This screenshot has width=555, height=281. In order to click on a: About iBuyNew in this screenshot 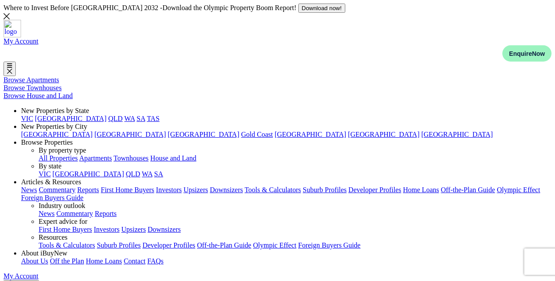, I will do `click(44, 252)`.